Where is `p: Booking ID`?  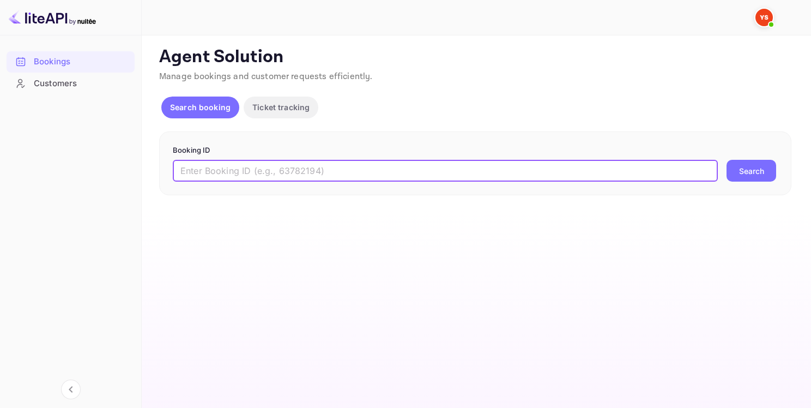 p: Booking ID is located at coordinates (475, 150).